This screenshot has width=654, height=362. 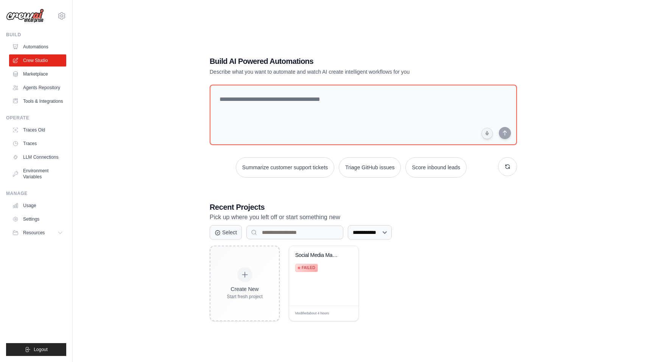 What do you see at coordinates (37, 74) in the screenshot?
I see `a: Marketplace` at bounding box center [37, 74].